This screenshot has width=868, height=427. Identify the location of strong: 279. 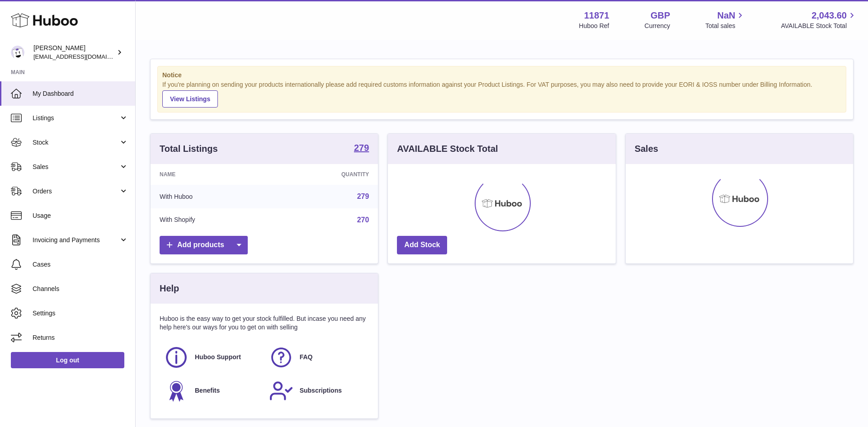
(361, 148).